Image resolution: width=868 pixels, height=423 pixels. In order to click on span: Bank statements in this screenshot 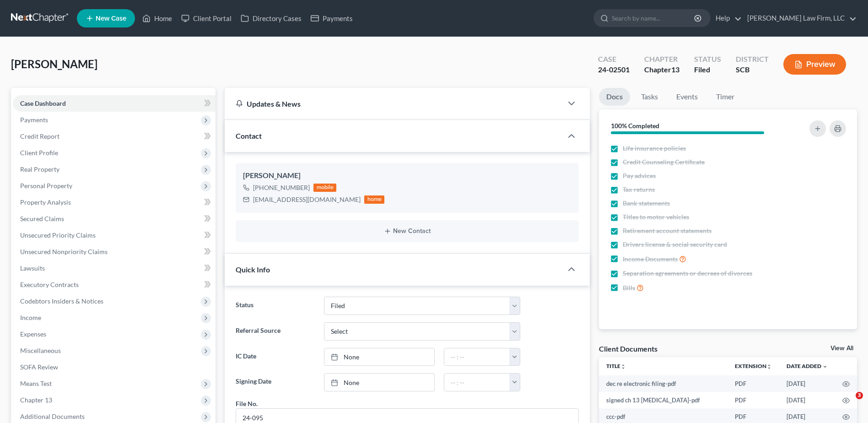, I will do `click(646, 203)`.